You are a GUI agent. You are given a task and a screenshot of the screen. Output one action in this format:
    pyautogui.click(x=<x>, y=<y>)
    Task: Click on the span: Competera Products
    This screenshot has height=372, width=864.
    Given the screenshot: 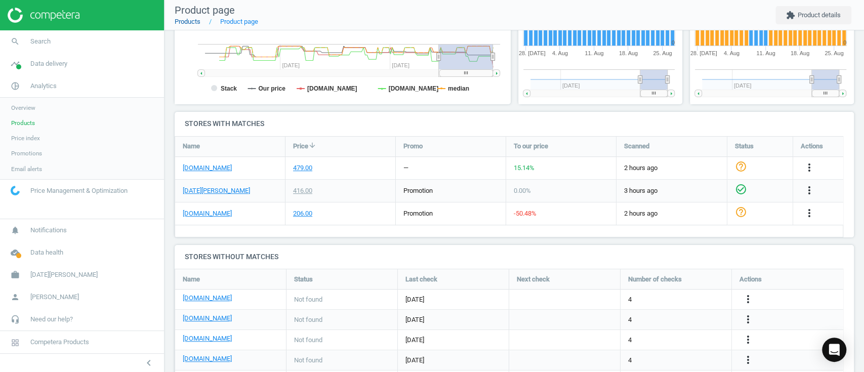 What is the action you would take?
    pyautogui.click(x=60, y=342)
    